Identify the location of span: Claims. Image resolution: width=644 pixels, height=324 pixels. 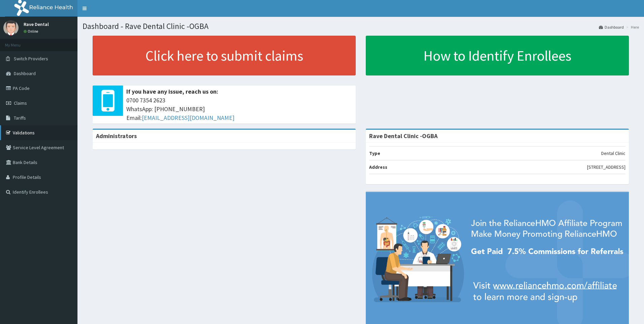
(20, 103).